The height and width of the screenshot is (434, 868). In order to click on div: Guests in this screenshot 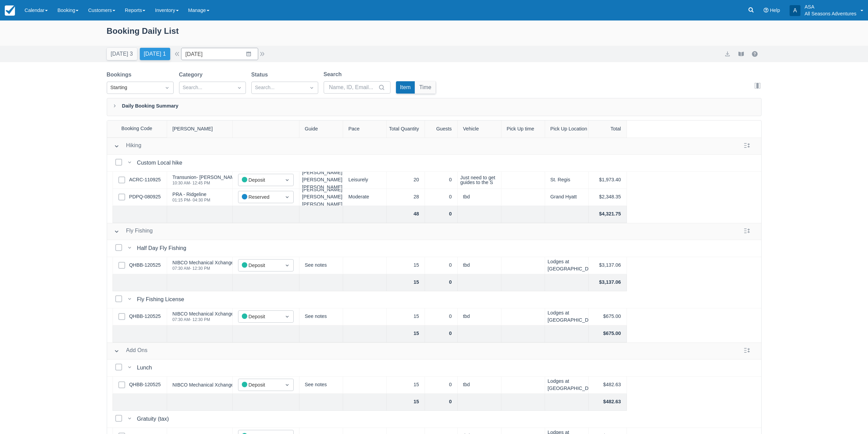, I will do `click(441, 129)`.